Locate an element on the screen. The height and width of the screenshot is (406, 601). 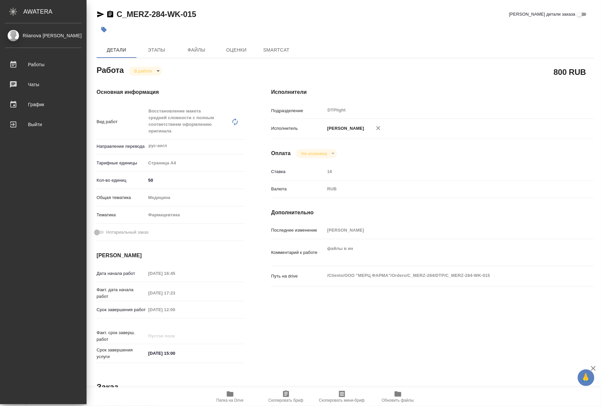
div: RUB is located at coordinates (446, 189).